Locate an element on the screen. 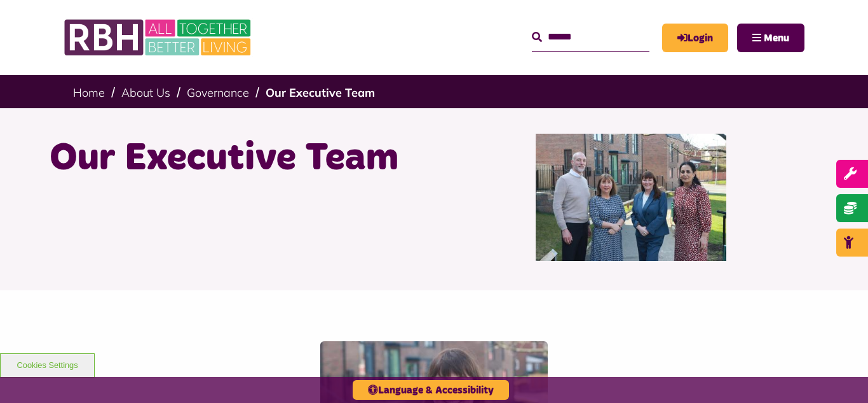  h1: Our Executive Team is located at coordinates (237, 158).